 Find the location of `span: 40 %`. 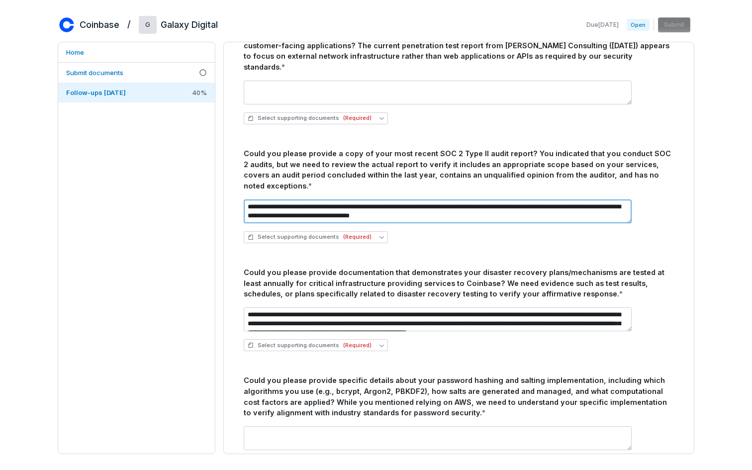

span: 40 % is located at coordinates (199, 92).